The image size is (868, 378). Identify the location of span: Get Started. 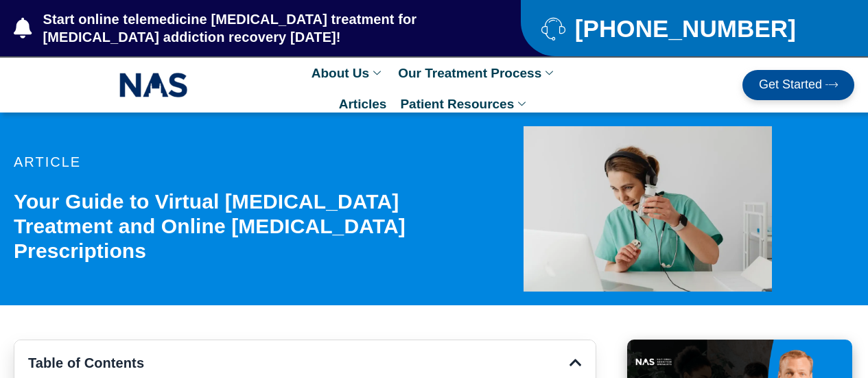
(791, 85).